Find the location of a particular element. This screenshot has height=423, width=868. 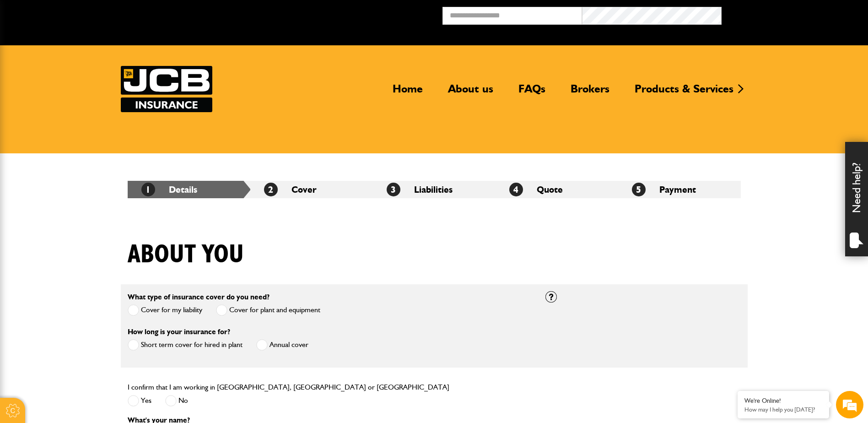

label: Cover for my liability is located at coordinates (165, 310).